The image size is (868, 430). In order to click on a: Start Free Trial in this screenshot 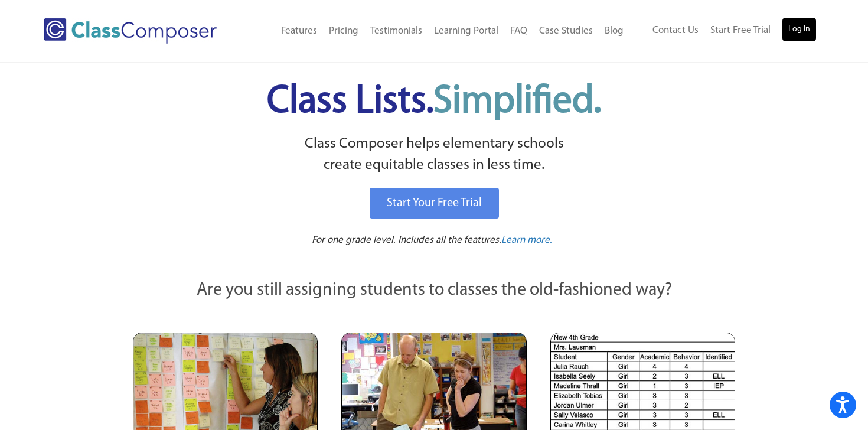, I will do `click(741, 31)`.